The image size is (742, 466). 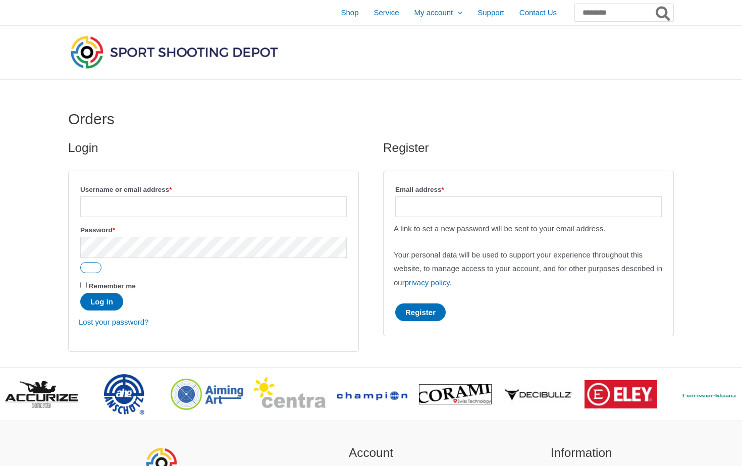 I want to click on label: Email address, so click(x=528, y=189).